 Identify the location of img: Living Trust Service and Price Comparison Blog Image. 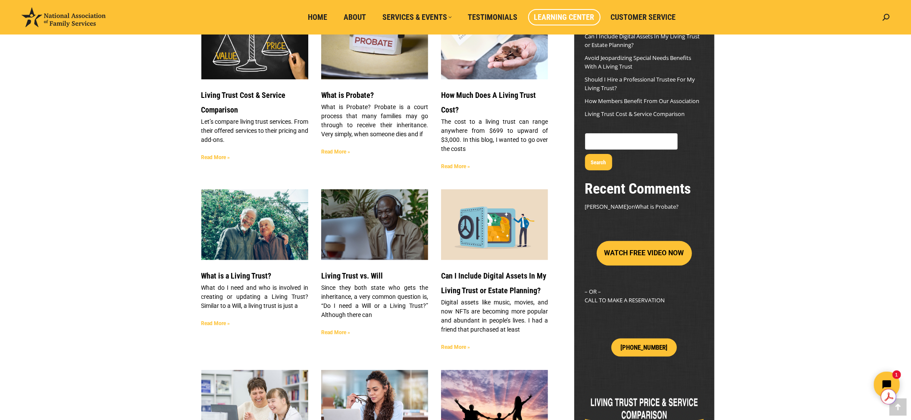
(254, 44).